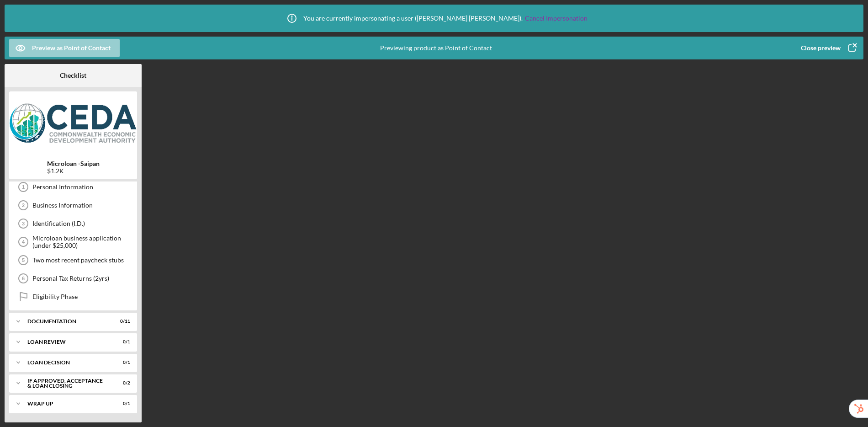  I want to click on b: Microloan -Saipan, so click(73, 164).